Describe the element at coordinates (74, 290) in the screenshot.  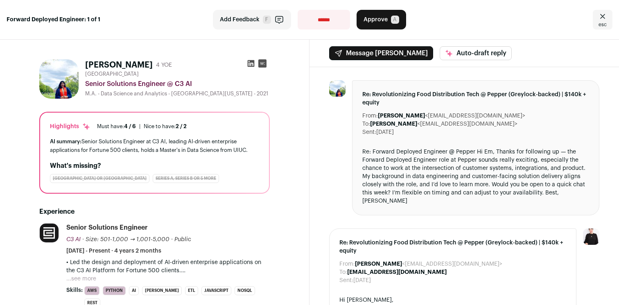
I see `span: Skills:` at that location.